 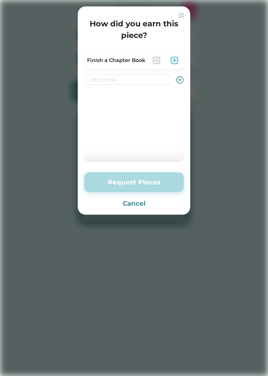 What do you see at coordinates (117, 60) in the screenshot?
I see `div: Finish a Chapter Book` at bounding box center [117, 60].